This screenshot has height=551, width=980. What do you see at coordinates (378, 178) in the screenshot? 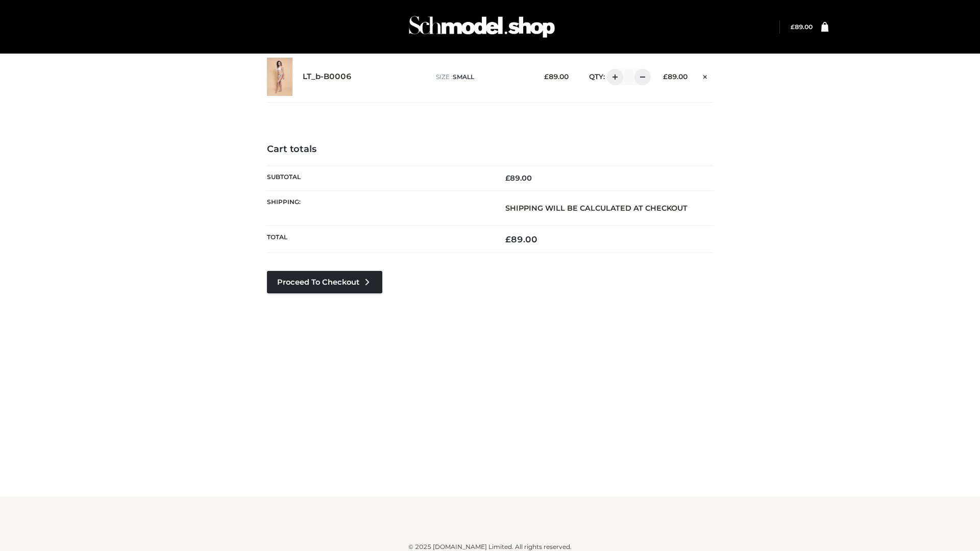
I see `th: Subtotal` at bounding box center [378, 178].